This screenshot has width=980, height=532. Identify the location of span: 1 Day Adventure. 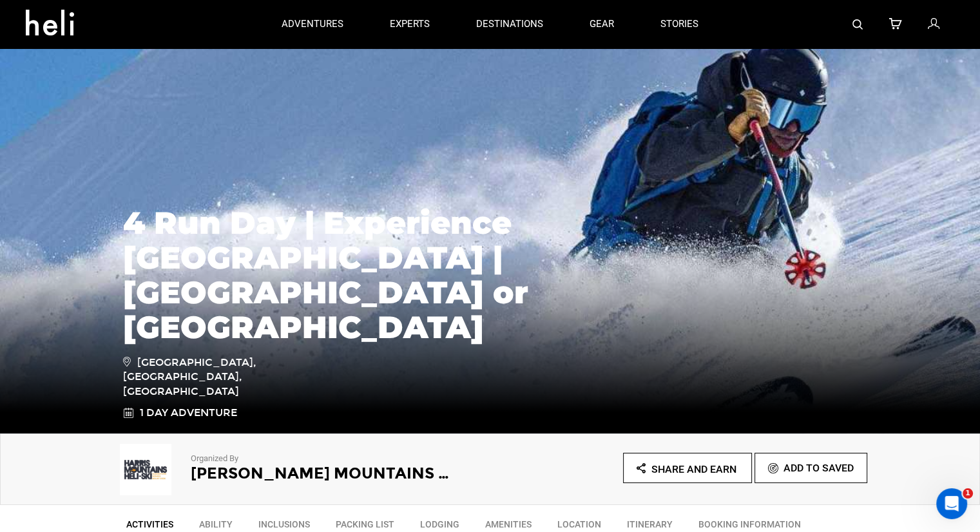
(188, 413).